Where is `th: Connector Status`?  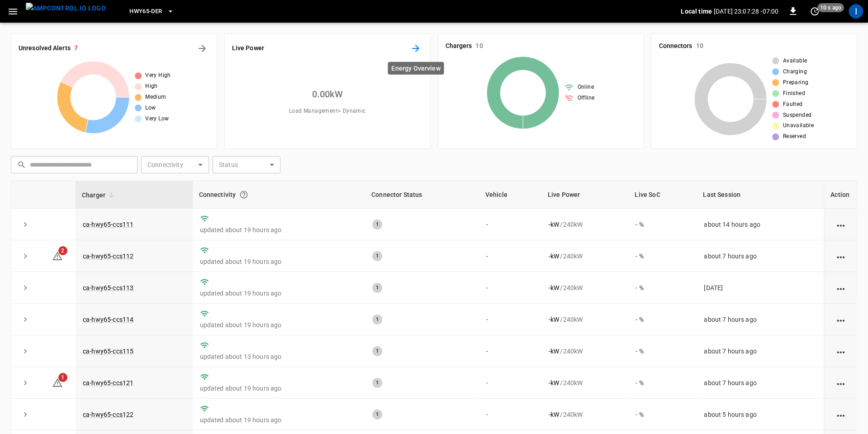
th: Connector Status is located at coordinates (422, 194).